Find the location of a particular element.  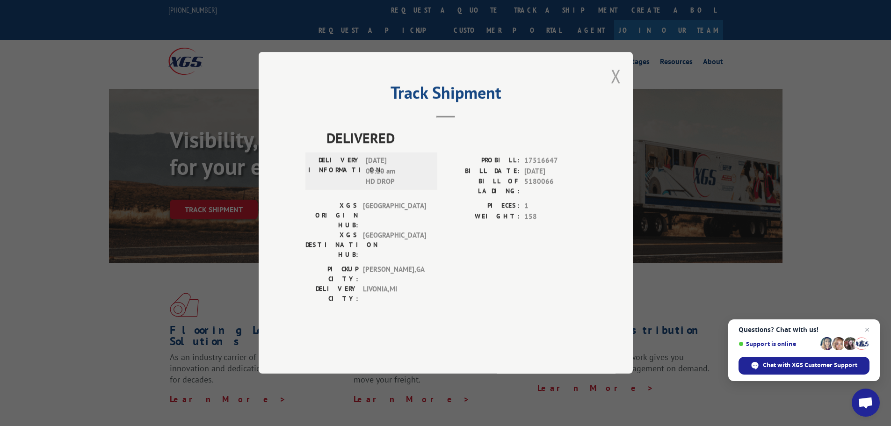

label: PIECES: is located at coordinates (483, 206).